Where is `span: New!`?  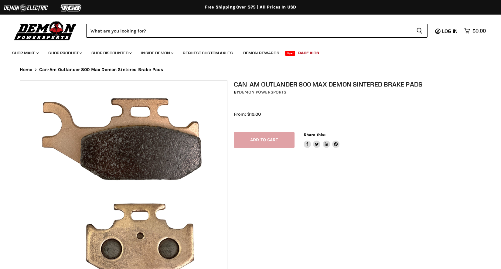 span: New! is located at coordinates (290, 53).